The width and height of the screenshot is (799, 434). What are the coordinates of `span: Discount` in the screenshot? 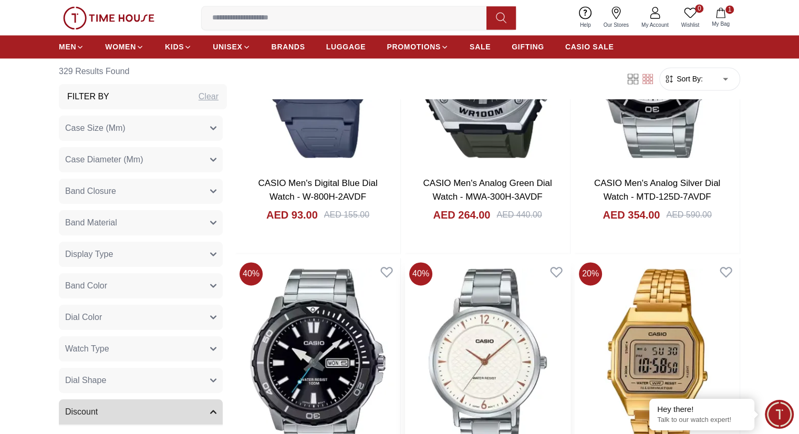 It's located at (81, 412).